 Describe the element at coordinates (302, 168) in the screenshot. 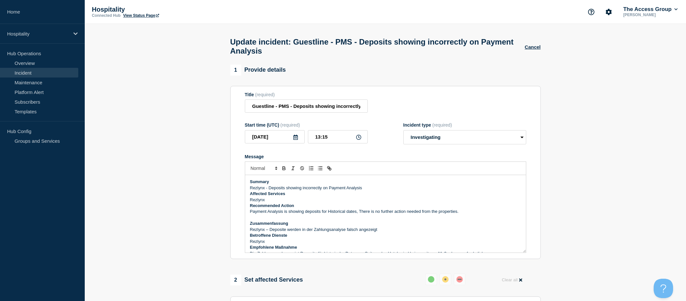

I see `button: Toggle strikethrough text` at that location.